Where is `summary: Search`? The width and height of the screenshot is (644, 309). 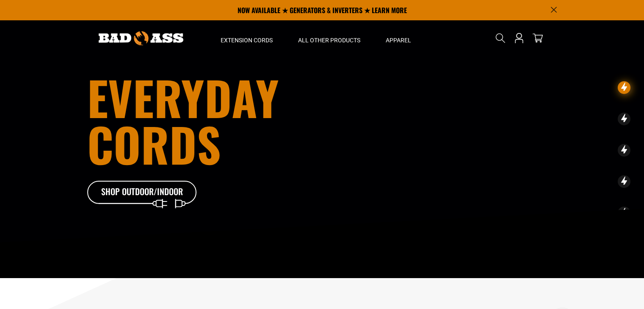
summary: Search is located at coordinates (500, 38).